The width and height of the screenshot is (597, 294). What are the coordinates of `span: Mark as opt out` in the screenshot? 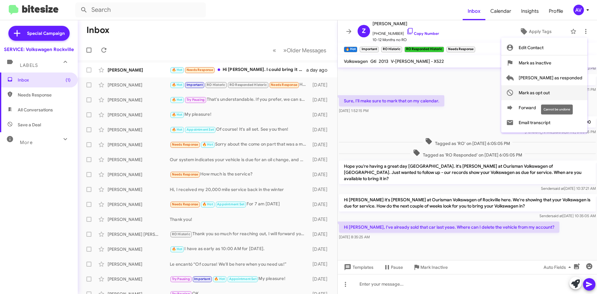 It's located at (534, 93).